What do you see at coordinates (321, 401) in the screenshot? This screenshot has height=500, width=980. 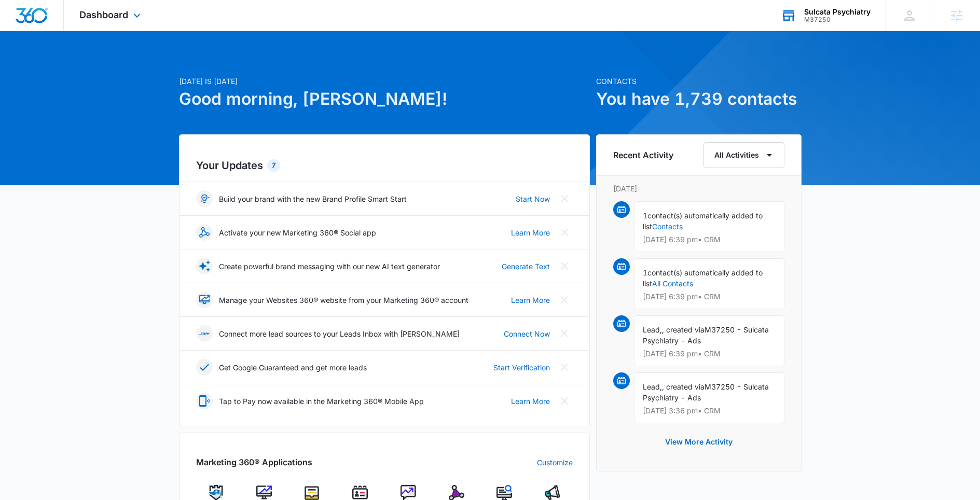 I see `p: Tap to Pay now available in the Marketing 360® Mobile App` at bounding box center [321, 401].